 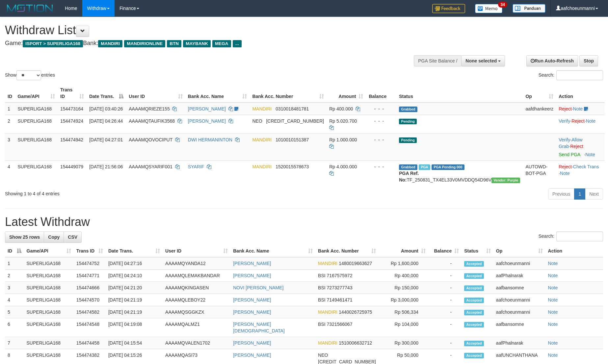 What do you see at coordinates (15, 328) in the screenshot?
I see `td: 6` at bounding box center [15, 328].